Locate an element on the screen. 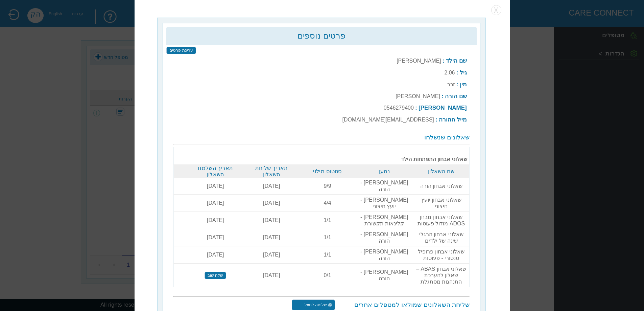 The height and width of the screenshot is (311, 644). label: 2.06 is located at coordinates (449, 72).